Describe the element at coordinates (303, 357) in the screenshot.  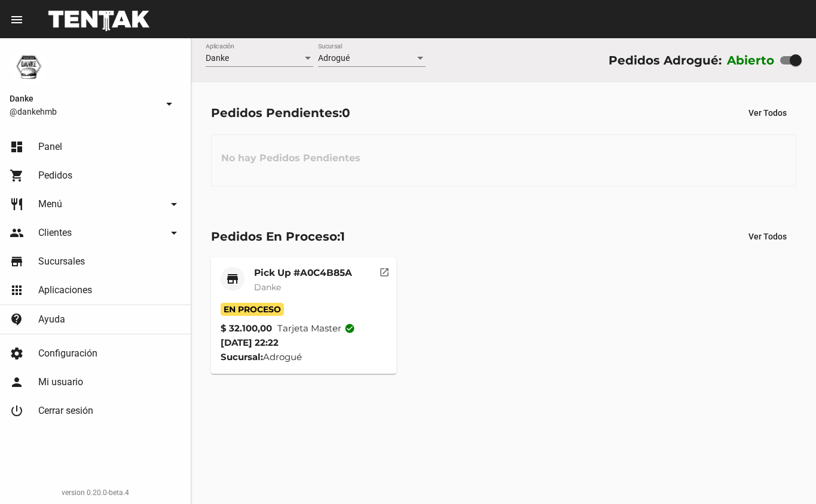
I see `div: Adrogué` at that location.